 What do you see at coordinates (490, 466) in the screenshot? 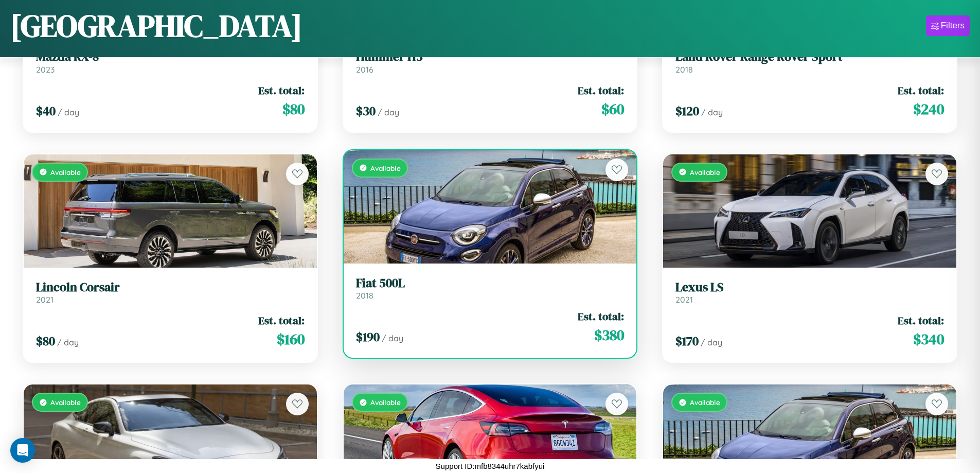
I see `p: Support ID: mfb8344uhr7kabfyui` at bounding box center [490, 466].